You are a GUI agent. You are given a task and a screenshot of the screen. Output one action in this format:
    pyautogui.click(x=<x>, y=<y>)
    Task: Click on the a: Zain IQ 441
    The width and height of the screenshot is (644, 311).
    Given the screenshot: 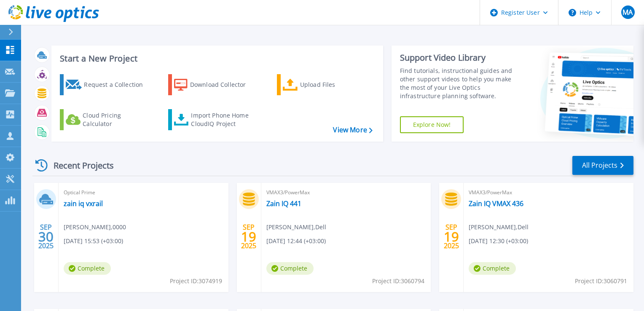 What is the action you would take?
    pyautogui.click(x=284, y=204)
    